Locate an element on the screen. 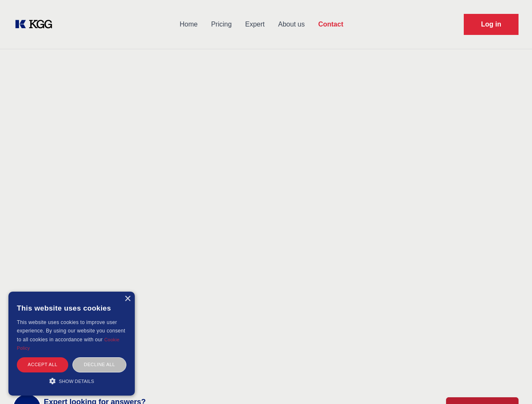 This screenshot has height=404, width=532. a: About us is located at coordinates (291, 25).